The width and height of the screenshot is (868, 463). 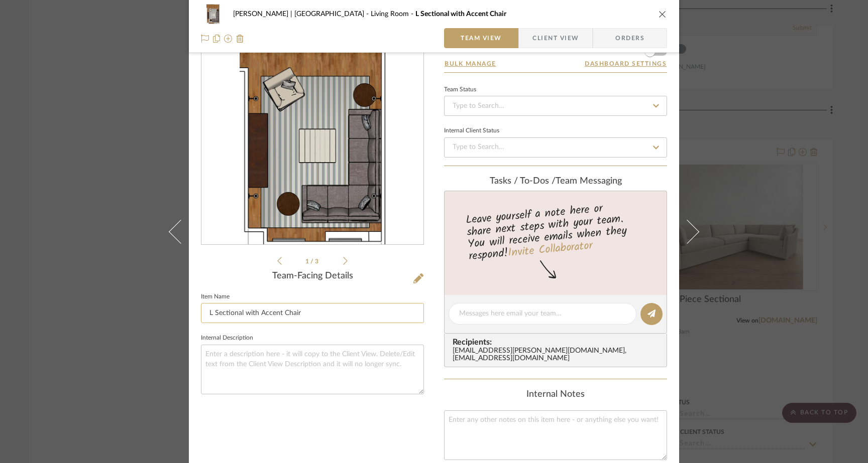 I want to click on label: Internal Description, so click(x=227, y=338).